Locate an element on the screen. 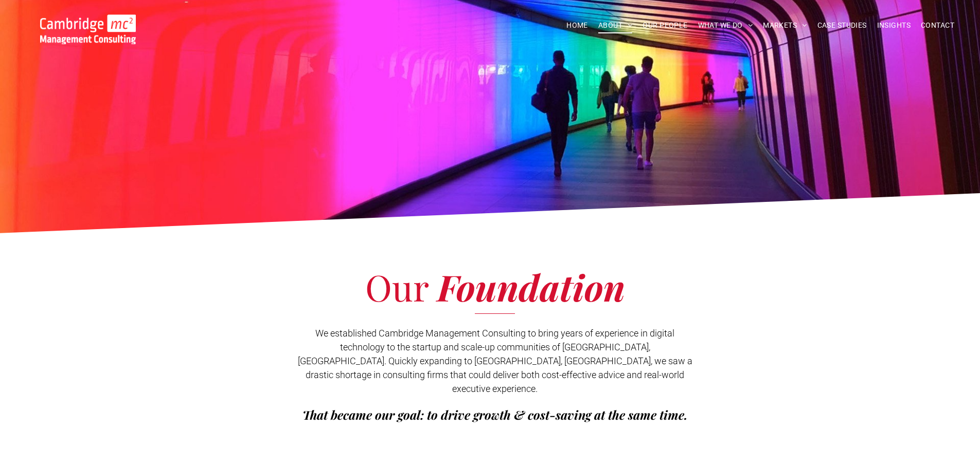 The image size is (980, 468). a: Your Business Transformed | Cambridge Management Consulting is located at coordinates (88, 21).